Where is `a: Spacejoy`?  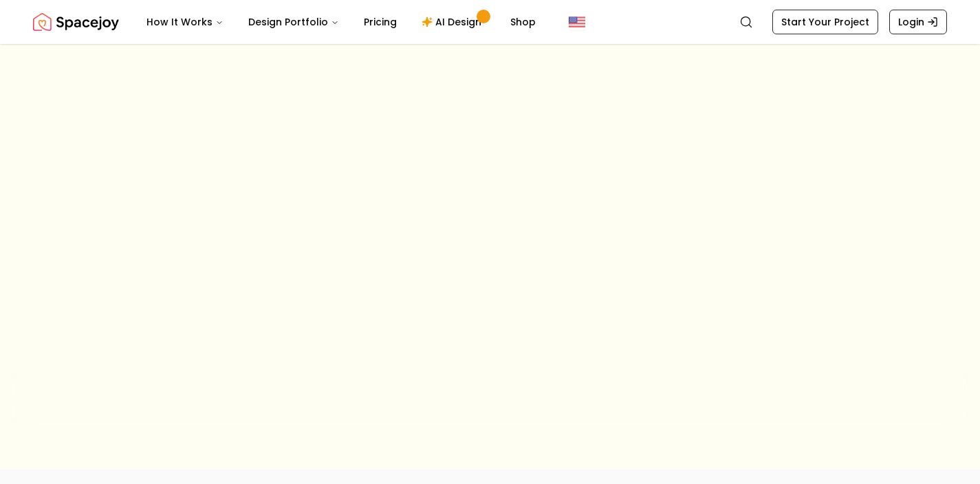
a: Spacejoy is located at coordinates (75, 22).